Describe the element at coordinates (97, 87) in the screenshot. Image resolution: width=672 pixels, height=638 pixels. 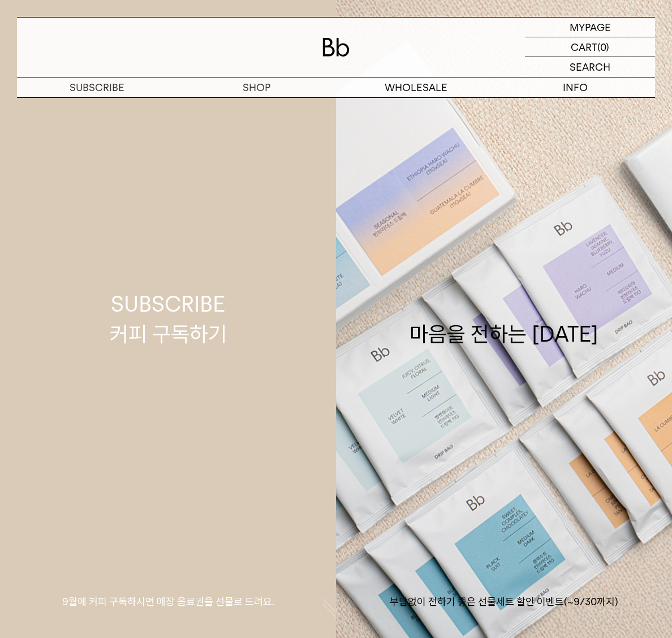
I see `p: SUBSCRIBE` at that location.